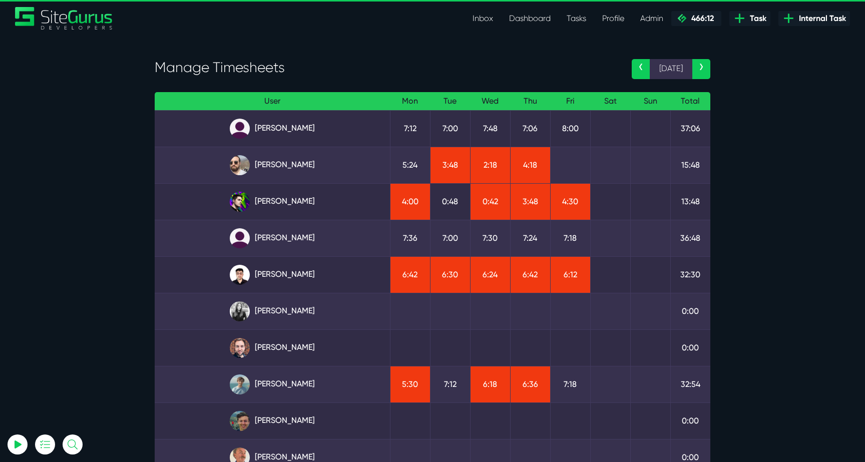 The image size is (865, 462). I want to click on td: 6:18, so click(490, 384).